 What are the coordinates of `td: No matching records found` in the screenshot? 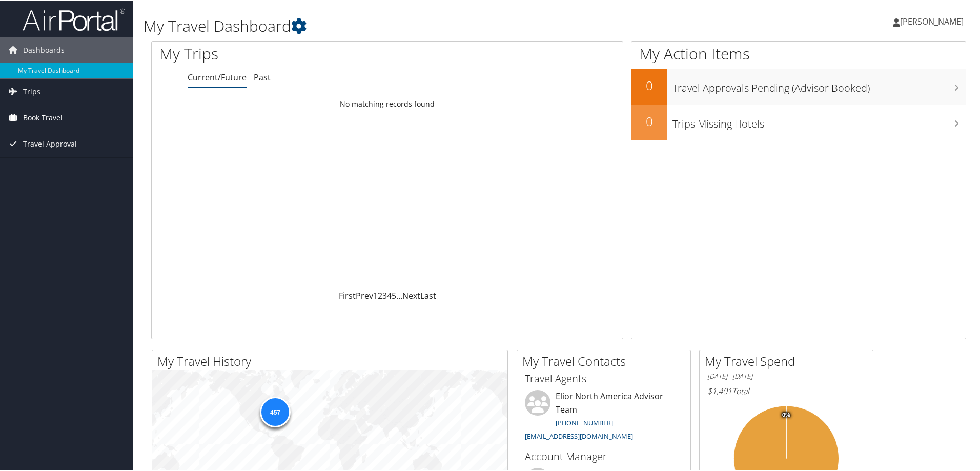 It's located at (387, 103).